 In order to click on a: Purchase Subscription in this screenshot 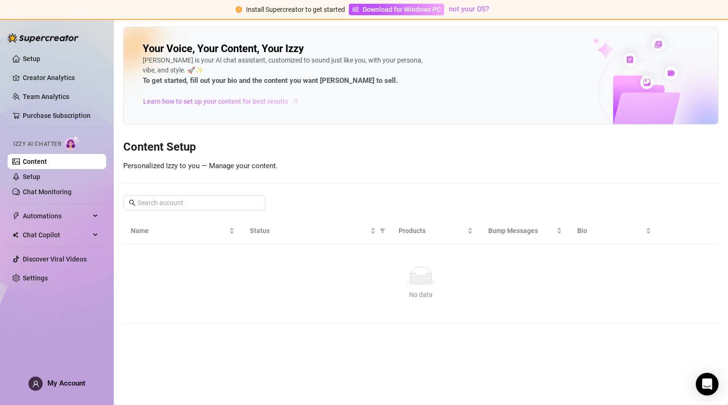, I will do `click(56, 116)`.